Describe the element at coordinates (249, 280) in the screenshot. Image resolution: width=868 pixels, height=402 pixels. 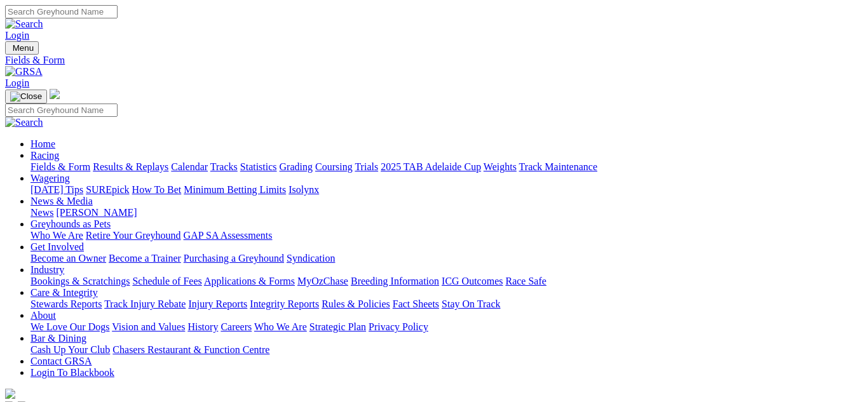
I see `a: Applications & Forms` at that location.